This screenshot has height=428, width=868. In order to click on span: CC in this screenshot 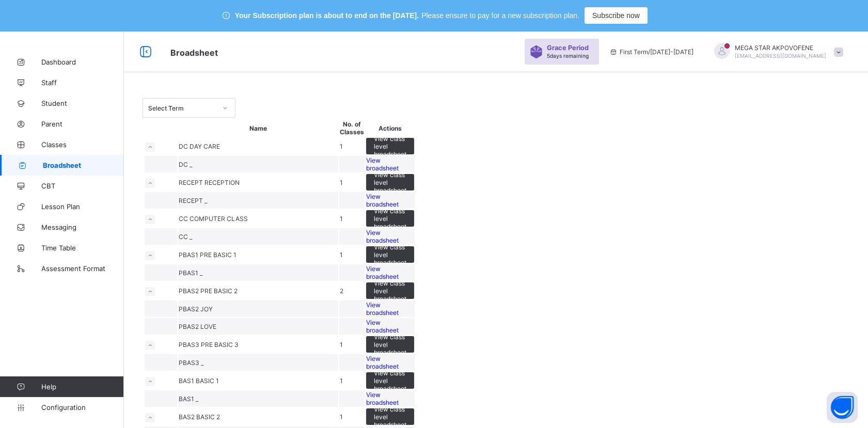, I will do `click(184, 219)`.